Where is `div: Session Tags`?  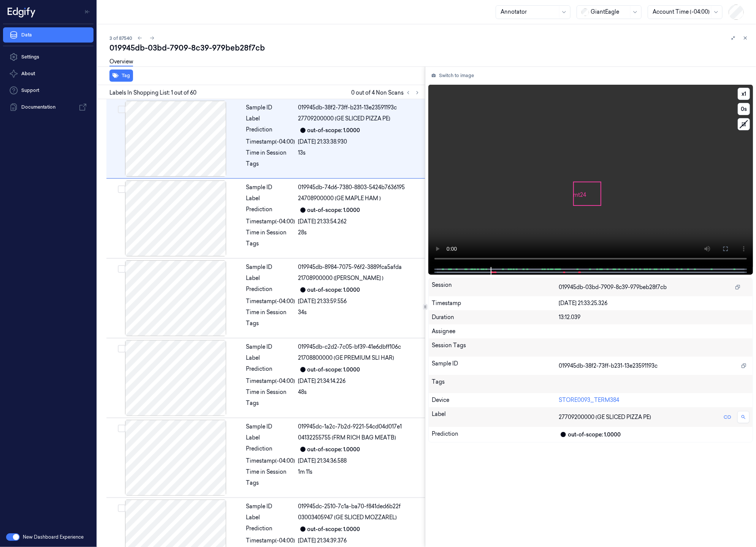 div: Session Tags is located at coordinates (495, 347).